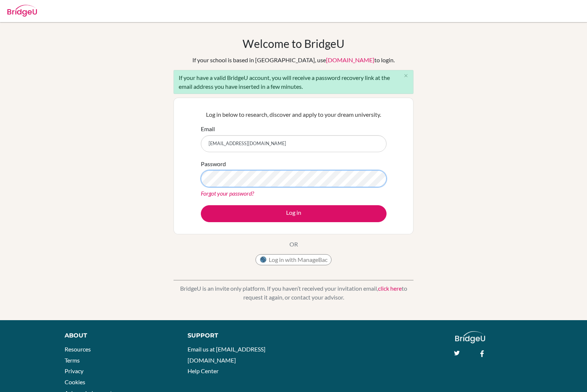 This screenshot has height=392, width=587. Describe the element at coordinates (207, 129) in the screenshot. I see `label: Email` at that location.